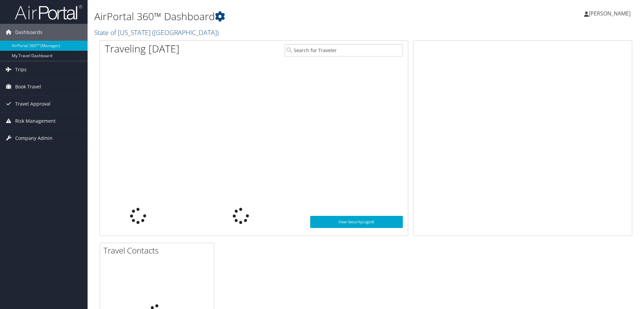  I want to click on h2: Travel Contacts, so click(159, 250).